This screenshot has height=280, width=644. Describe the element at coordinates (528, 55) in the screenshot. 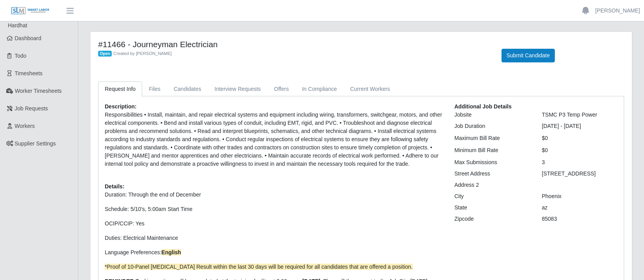

I see `button: Submit Candidate` at that location.